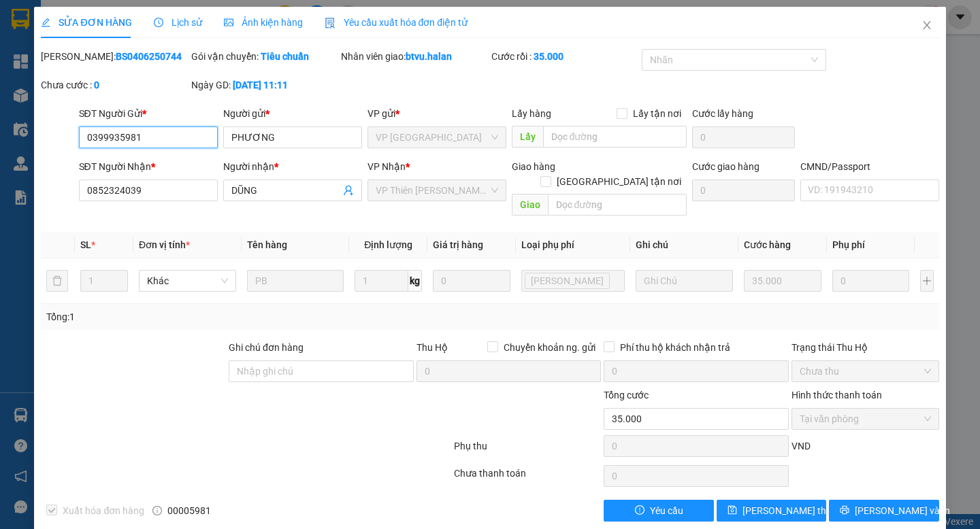  I want to click on b: btvu.halan, so click(428, 57).